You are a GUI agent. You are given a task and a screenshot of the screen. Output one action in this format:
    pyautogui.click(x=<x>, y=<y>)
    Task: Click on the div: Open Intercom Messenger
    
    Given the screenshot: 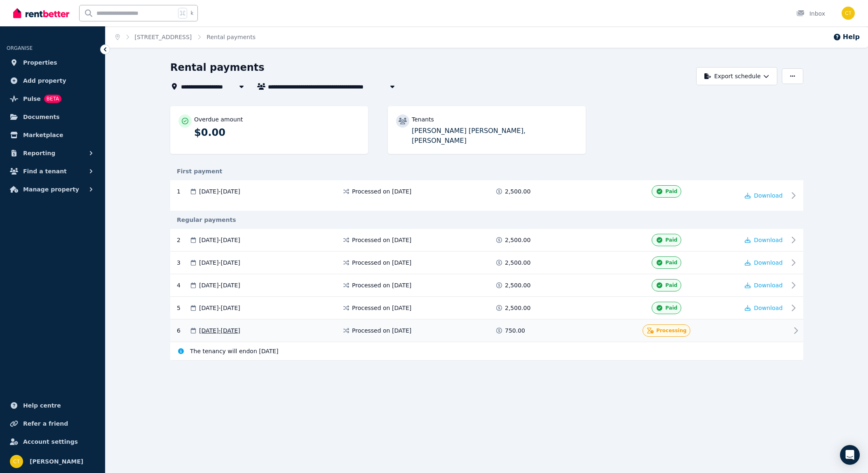 What is the action you would take?
    pyautogui.click(x=850, y=455)
    